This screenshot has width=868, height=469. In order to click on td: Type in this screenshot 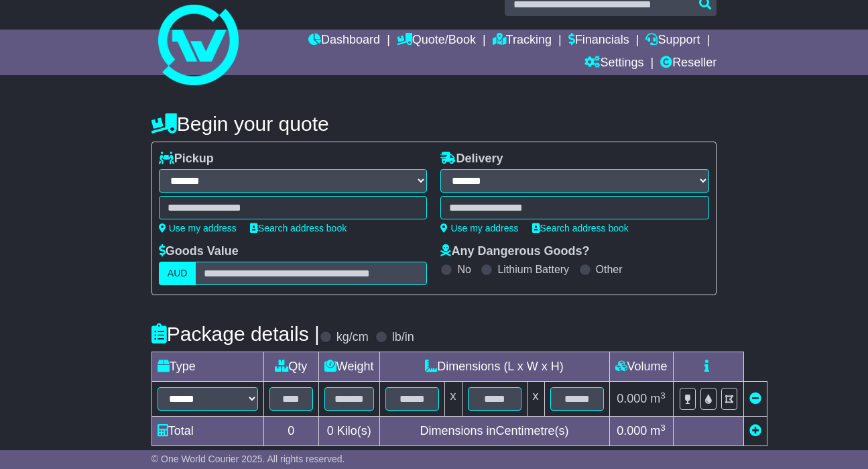, I will do `click(207, 367)`.